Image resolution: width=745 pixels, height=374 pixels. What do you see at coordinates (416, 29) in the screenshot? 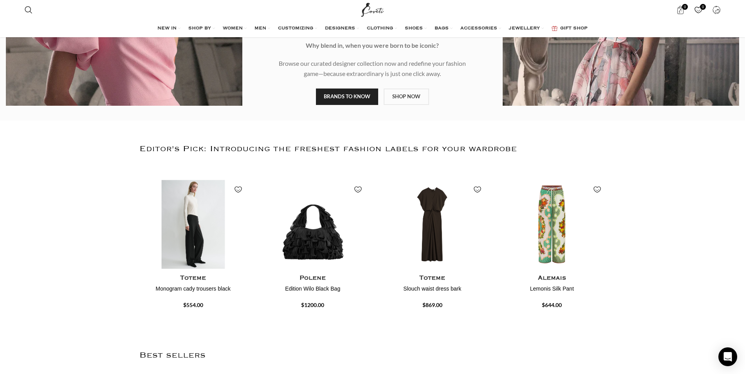
I see `a: SHOES` at bounding box center [416, 29].